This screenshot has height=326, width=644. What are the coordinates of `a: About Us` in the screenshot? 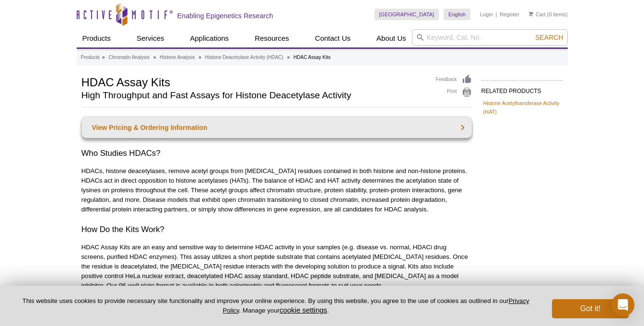 It's located at (391, 38).